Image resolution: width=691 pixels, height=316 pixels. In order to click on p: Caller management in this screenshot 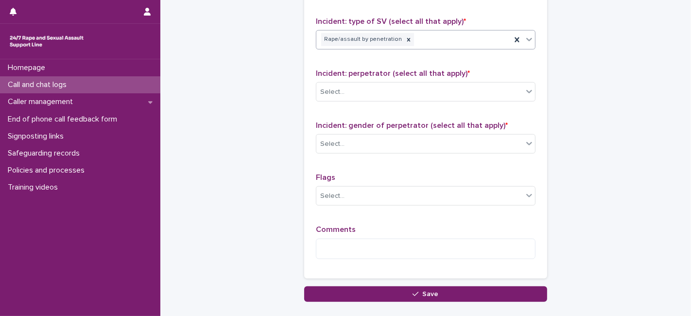, I will do `click(42, 102)`.